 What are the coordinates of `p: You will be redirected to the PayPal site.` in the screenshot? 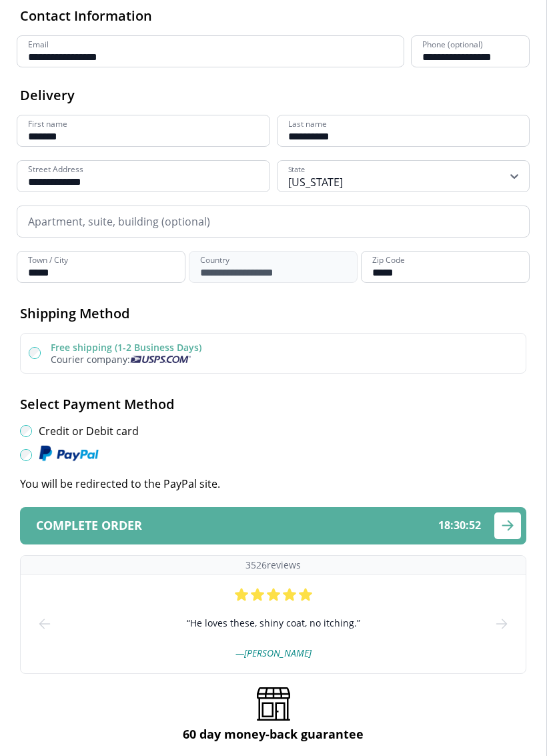 It's located at (273, 484).